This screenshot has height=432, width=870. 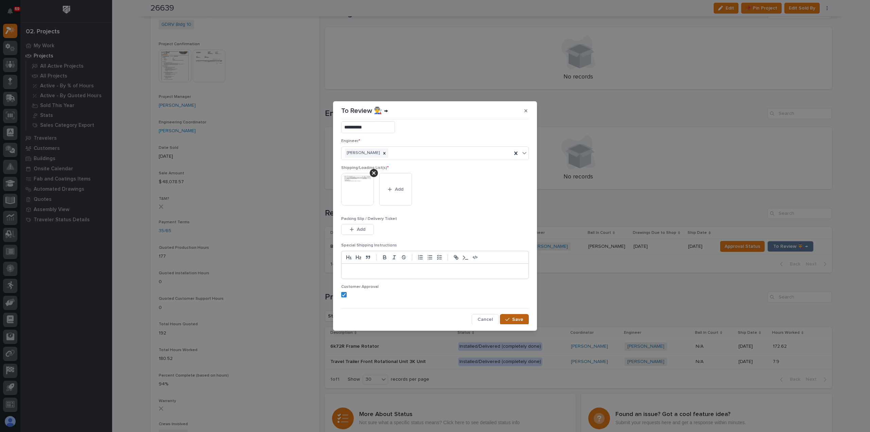 I want to click on span: Shipping/Loading List(s), so click(x=365, y=168).